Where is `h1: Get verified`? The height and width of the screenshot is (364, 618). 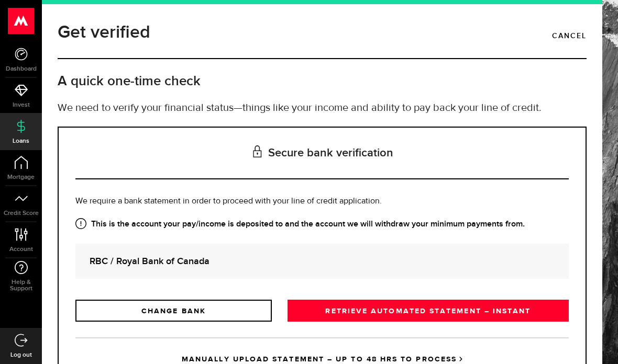
h1: Get verified is located at coordinates (103, 32).